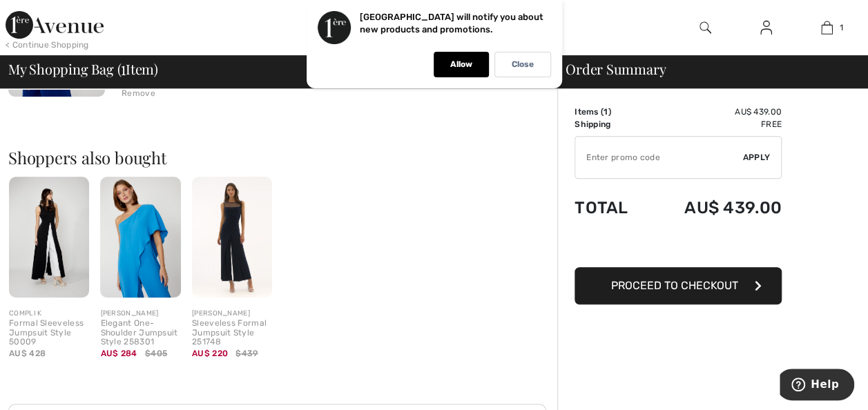 The height and width of the screenshot is (410, 868). What do you see at coordinates (49, 237) in the screenshot?
I see `img: Formal Sleeveless Jumpsuit Style 50009` at bounding box center [49, 237].